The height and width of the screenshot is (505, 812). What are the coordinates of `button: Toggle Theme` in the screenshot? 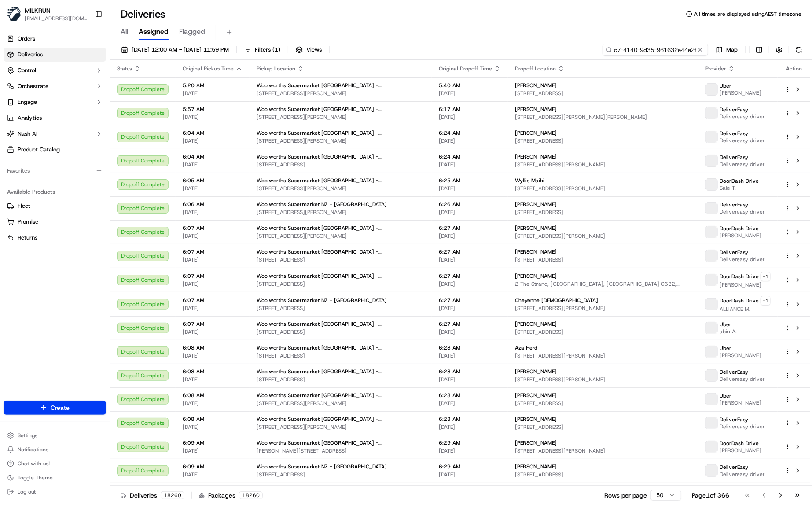 It's located at (54, 478).